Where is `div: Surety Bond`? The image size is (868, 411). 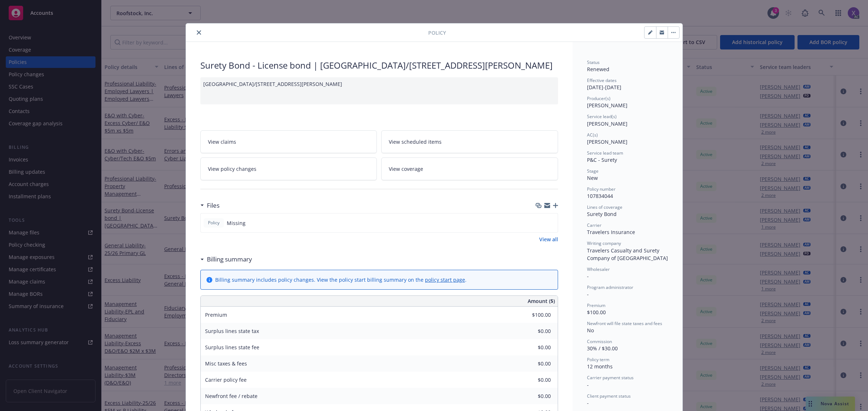
div: Surety Bond is located at coordinates (627, 214).